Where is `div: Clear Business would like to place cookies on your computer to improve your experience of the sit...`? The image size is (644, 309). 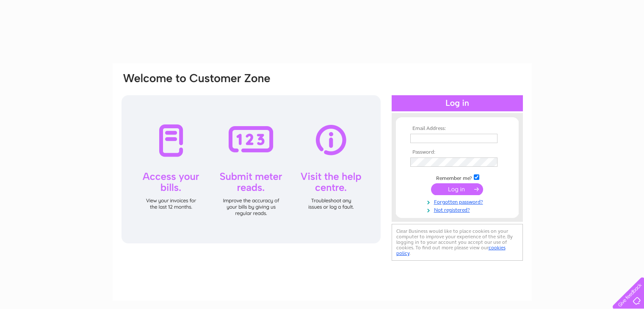 div: Clear Business would like to place cookies on your computer to improve your experience of the sit... is located at coordinates (457, 242).